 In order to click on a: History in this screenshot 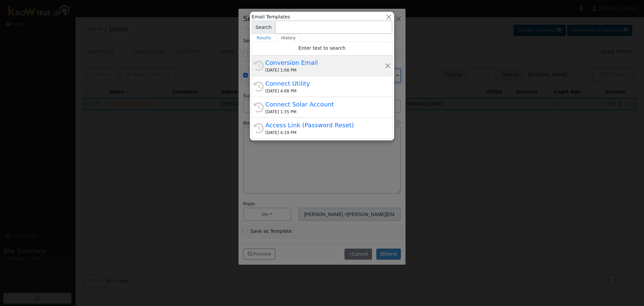, I will do `click(288, 38)`.